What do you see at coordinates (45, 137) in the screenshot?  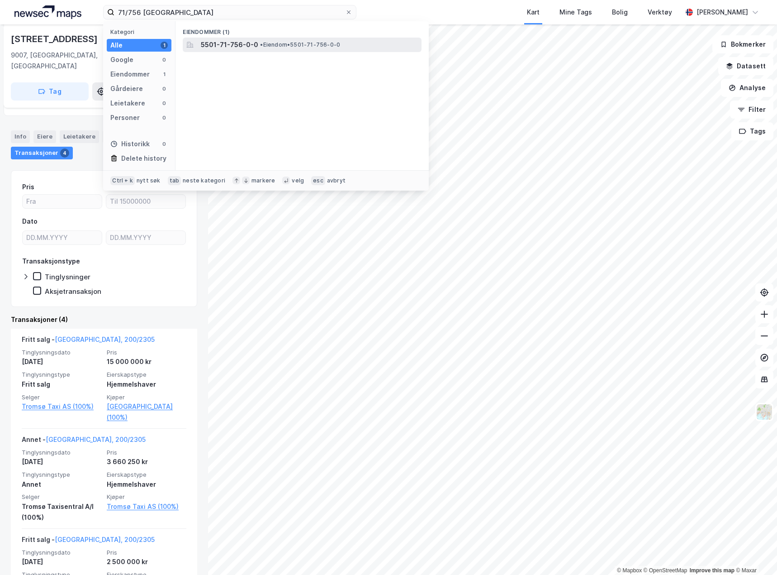 I see `div: Eiere` at bounding box center [45, 137].